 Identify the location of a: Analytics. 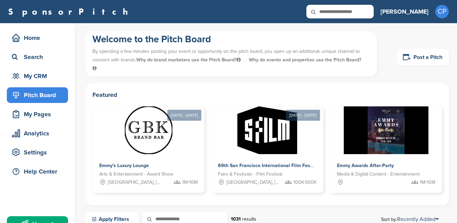
(37, 133).